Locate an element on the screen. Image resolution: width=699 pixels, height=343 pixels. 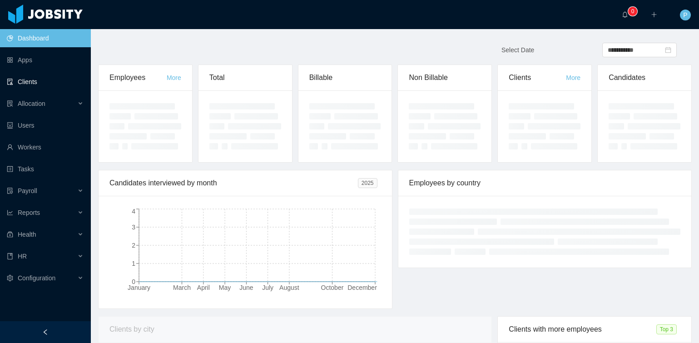
a: icon: auditClients is located at coordinates (45, 82).